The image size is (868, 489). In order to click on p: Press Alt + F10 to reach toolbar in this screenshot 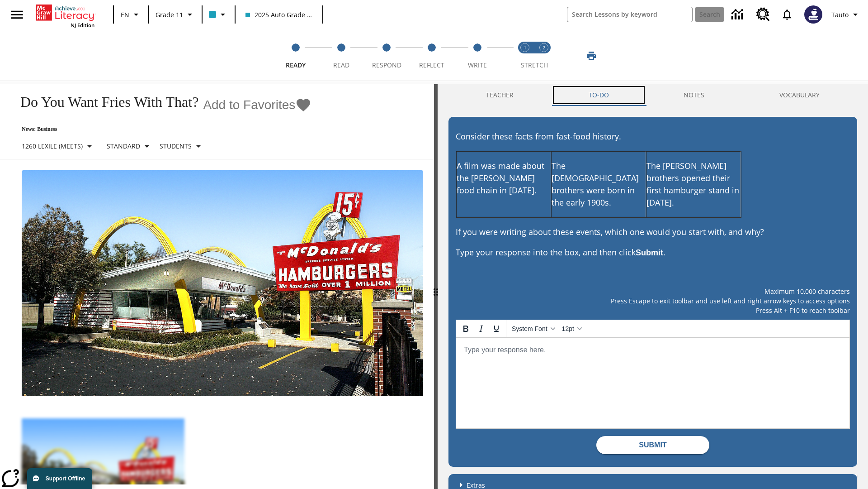, I will do `click(653, 310)`.